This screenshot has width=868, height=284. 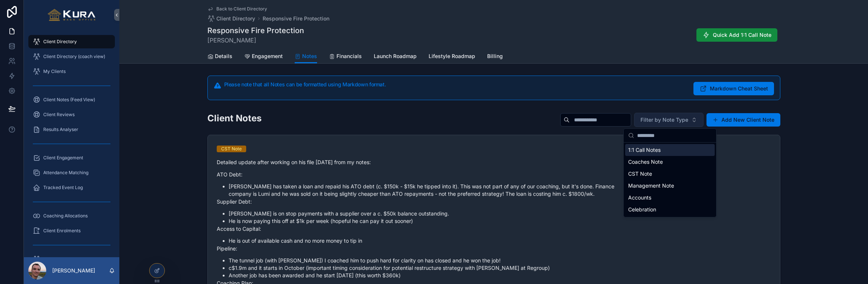 I want to click on a: Mini Masterminds, so click(x=72, y=259).